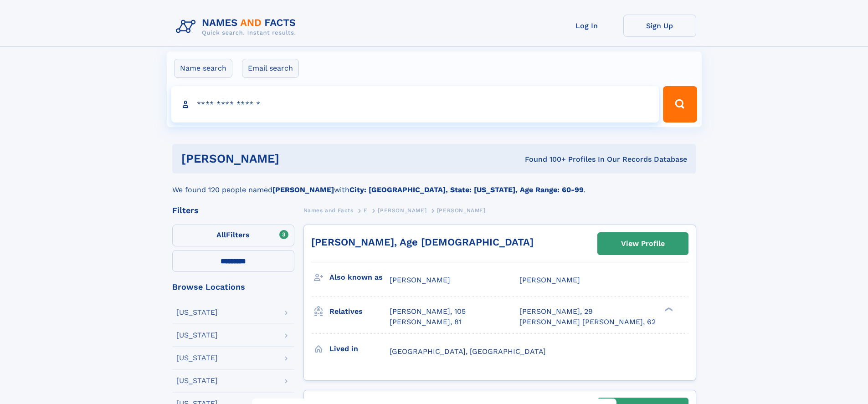 The image size is (868, 404). I want to click on label: Filters, so click(233, 235).